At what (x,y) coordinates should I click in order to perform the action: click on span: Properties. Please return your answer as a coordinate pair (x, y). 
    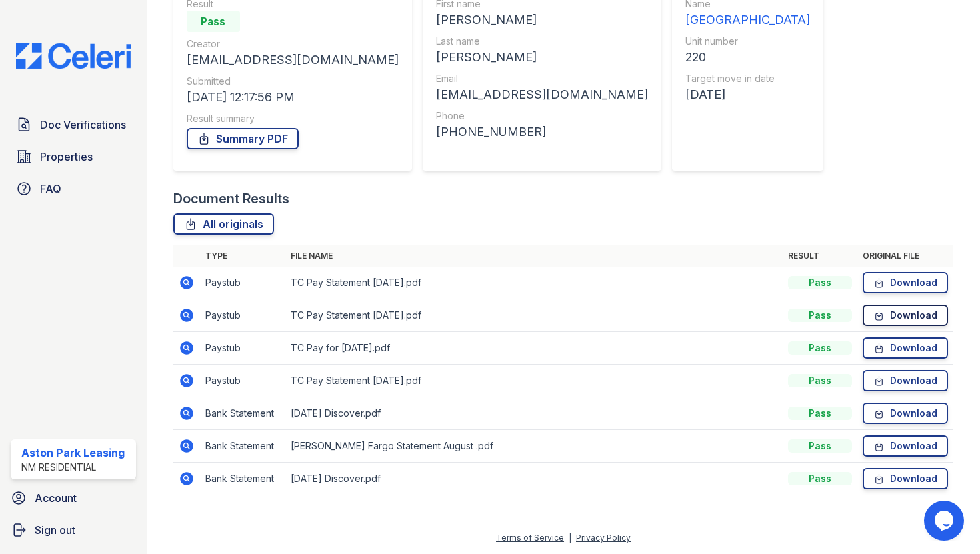
    Looking at the image, I should click on (66, 157).